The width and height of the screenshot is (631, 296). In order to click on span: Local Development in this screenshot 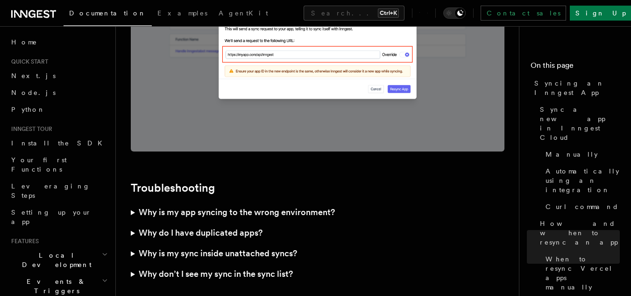, I will do `click(55, 260)`.